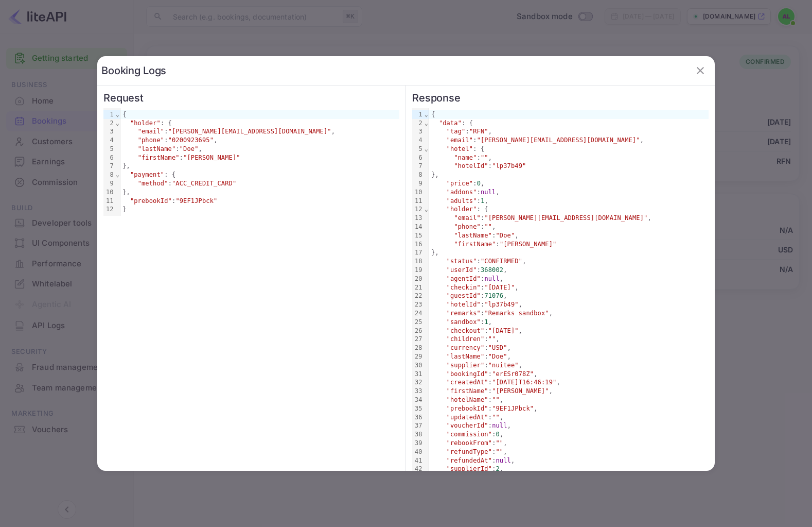  Describe the element at coordinates (109, 115) in the screenshot. I see `div: 1` at that location.